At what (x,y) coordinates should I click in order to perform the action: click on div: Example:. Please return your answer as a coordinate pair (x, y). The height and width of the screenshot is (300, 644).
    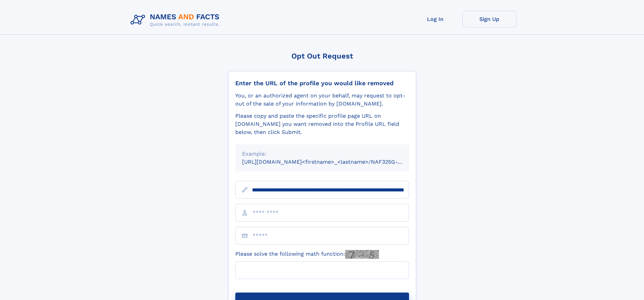
    Looking at the image, I should click on (322, 154).